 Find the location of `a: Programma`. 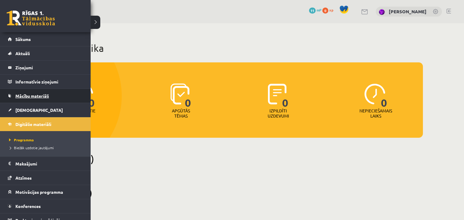

a: Programma is located at coordinates (46, 140).